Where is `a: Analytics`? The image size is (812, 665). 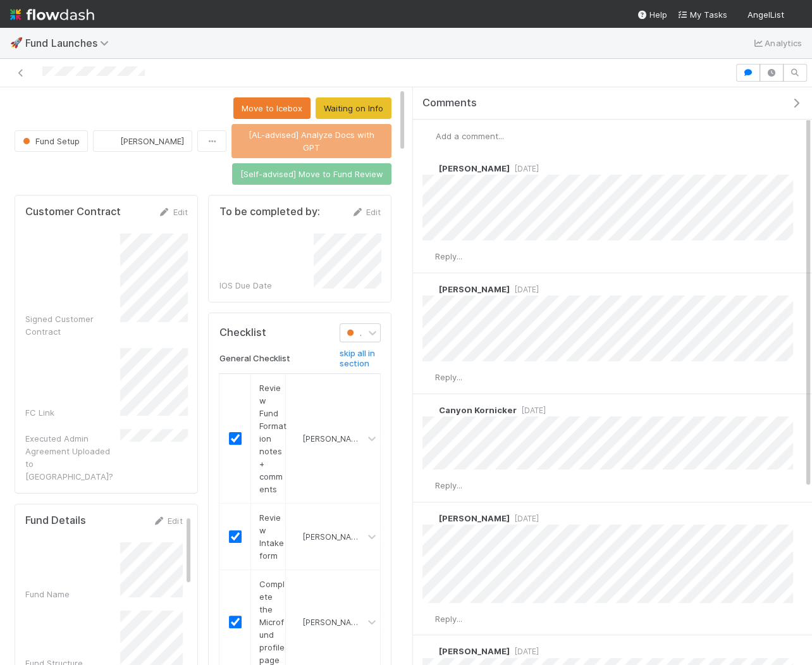
a: Analytics is located at coordinates (777, 43).